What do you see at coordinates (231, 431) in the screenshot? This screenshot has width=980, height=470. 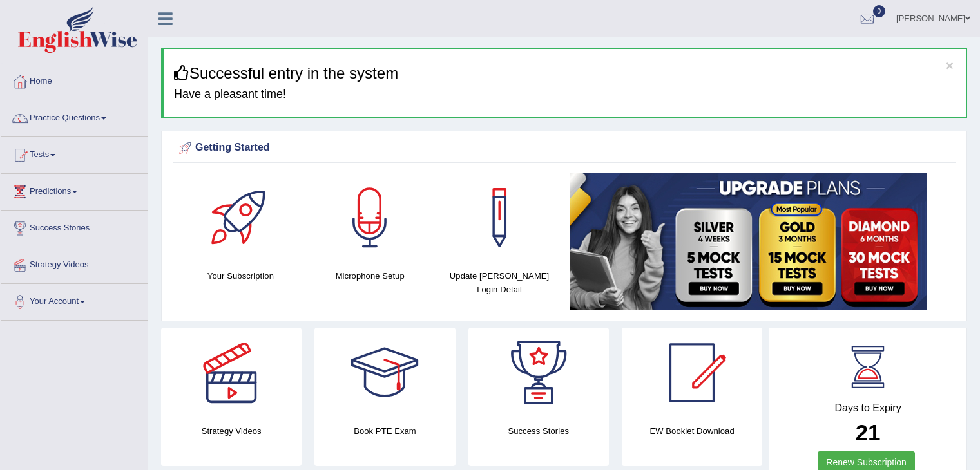 I see `h4: Strategy Videos` at bounding box center [231, 431].